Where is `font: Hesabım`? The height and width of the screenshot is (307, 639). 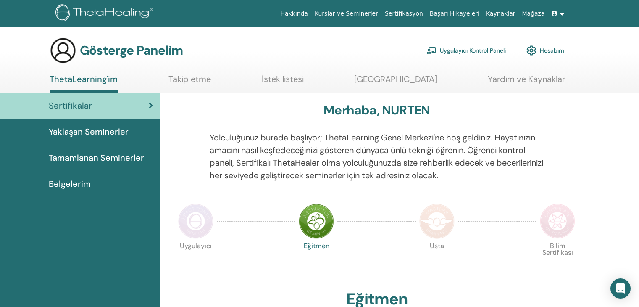 font: Hesabım is located at coordinates (552, 51).